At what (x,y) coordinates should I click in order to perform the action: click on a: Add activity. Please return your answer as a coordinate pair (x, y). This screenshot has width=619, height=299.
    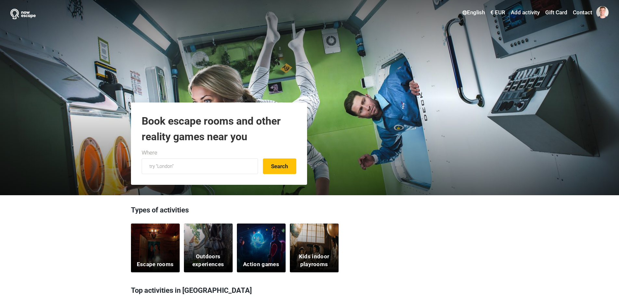
    Looking at the image, I should click on (526, 13).